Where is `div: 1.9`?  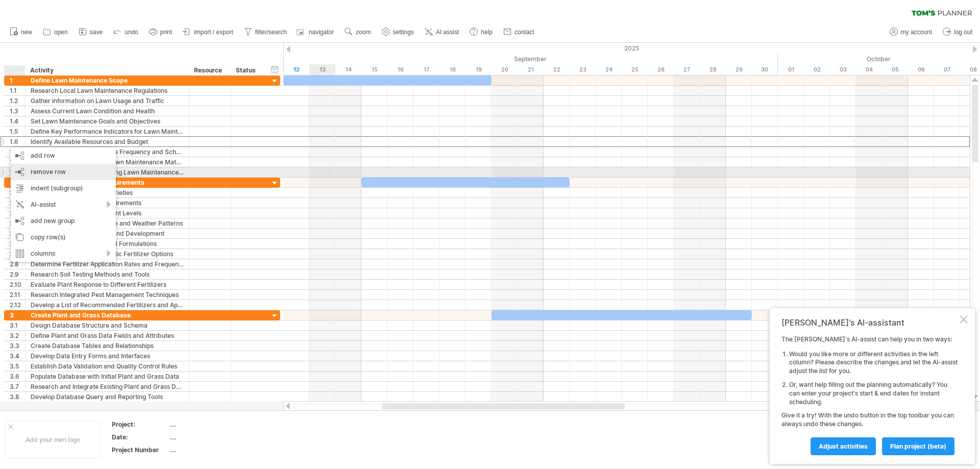 div: 1.9 is located at coordinates (18, 172).